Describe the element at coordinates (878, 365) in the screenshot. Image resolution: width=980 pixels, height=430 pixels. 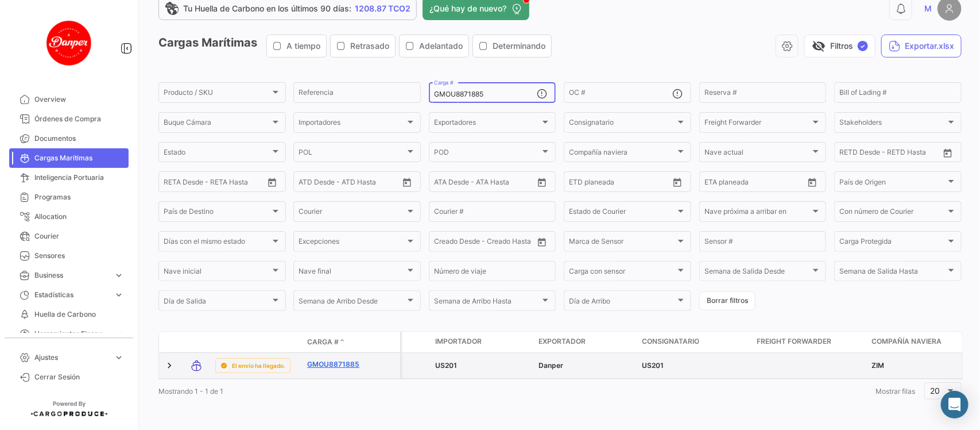
I see `span: ZIM` at that location.